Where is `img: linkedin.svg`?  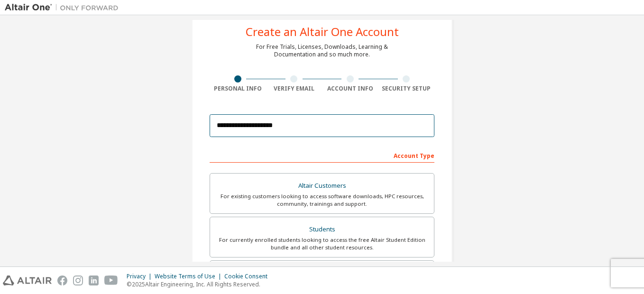
img: linkedin.svg is located at coordinates (93, 280).